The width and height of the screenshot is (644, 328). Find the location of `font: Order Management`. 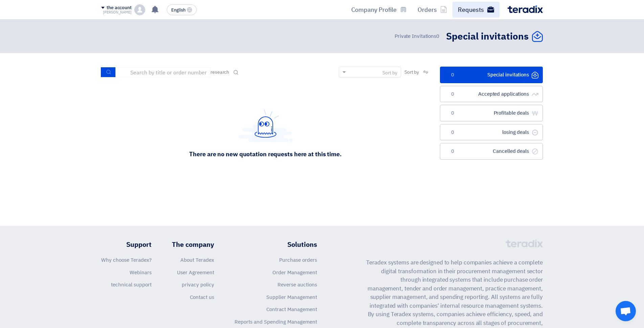

font: Order Management is located at coordinates (295, 273).